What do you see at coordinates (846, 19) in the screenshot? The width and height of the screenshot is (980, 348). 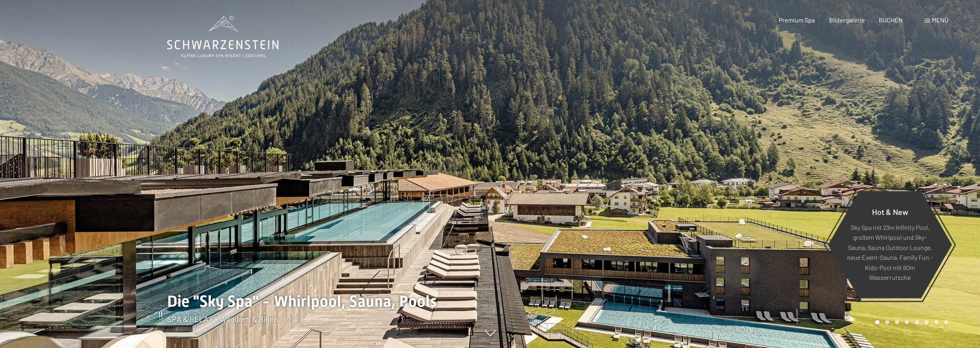 I see `a: Bildergalerie` at bounding box center [846, 19].